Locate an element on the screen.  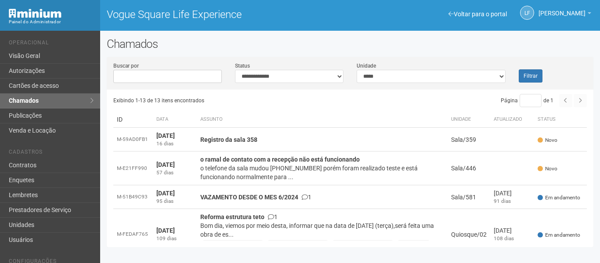
th: Data is located at coordinates (175, 119).